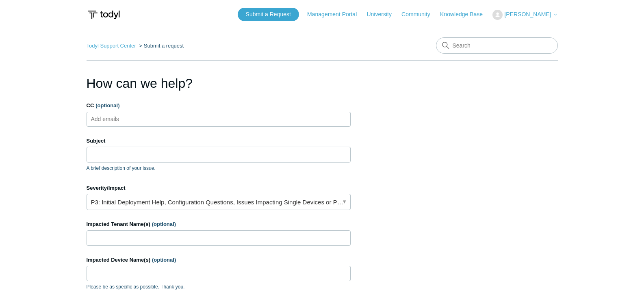 The width and height of the screenshot is (644, 297). Describe the element at coordinates (112, 119) in the screenshot. I see `input: Add emails` at that location.